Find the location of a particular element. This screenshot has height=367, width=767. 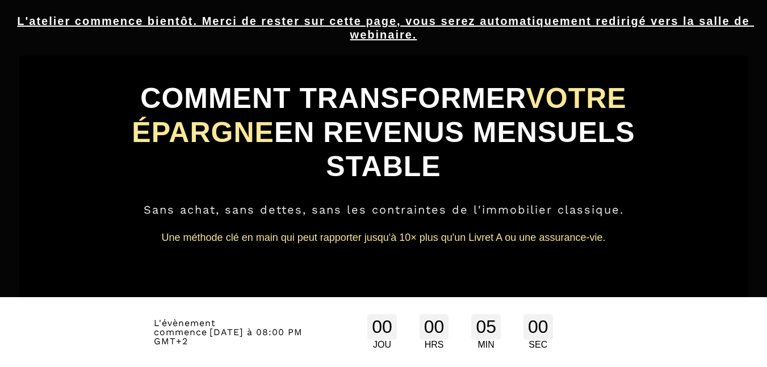

span: Une méthode clé en main qui peut rapporter jusqu'à 10× plus qu'un Livret A ou une assurance-vie. is located at coordinates (384, 237).